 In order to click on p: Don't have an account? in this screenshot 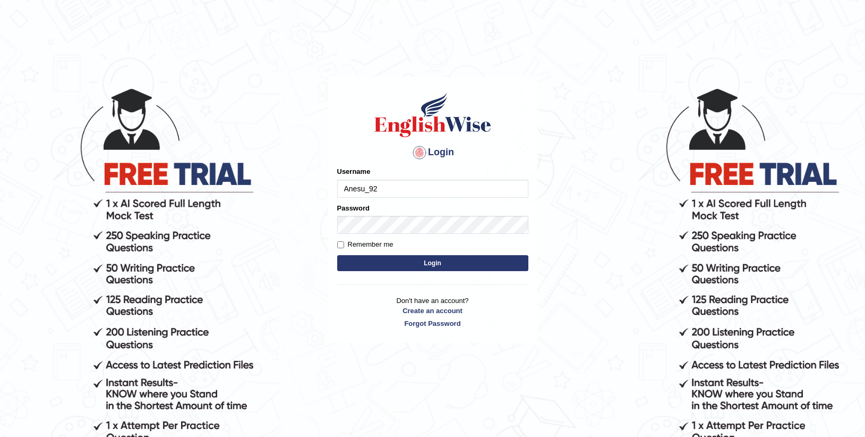, I will do `click(433, 312)`.